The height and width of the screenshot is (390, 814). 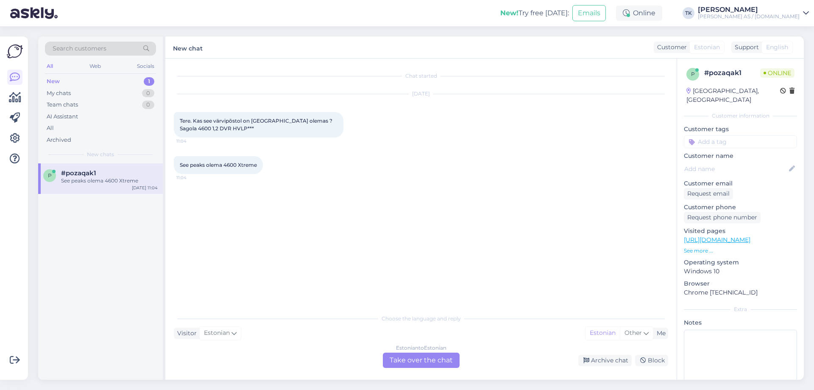 What do you see at coordinates (740, 129) in the screenshot?
I see `p: Customer tags` at bounding box center [740, 129].